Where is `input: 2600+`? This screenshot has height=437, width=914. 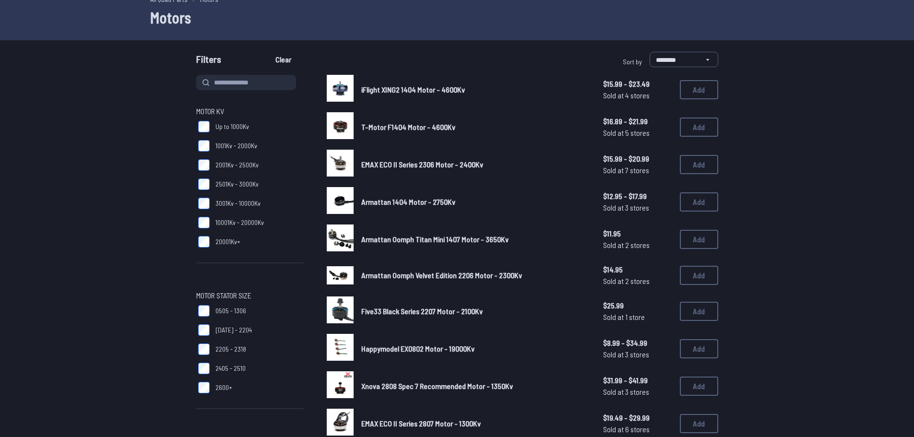
input: 2600+ is located at coordinates (204, 388).